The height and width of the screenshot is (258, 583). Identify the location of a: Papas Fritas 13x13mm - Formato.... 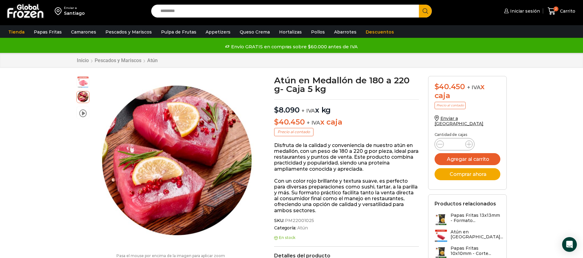
(468, 219).